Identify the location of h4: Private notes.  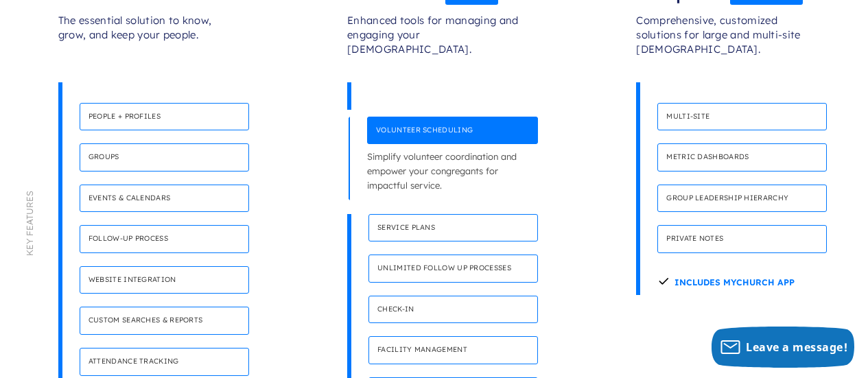
(742, 239).